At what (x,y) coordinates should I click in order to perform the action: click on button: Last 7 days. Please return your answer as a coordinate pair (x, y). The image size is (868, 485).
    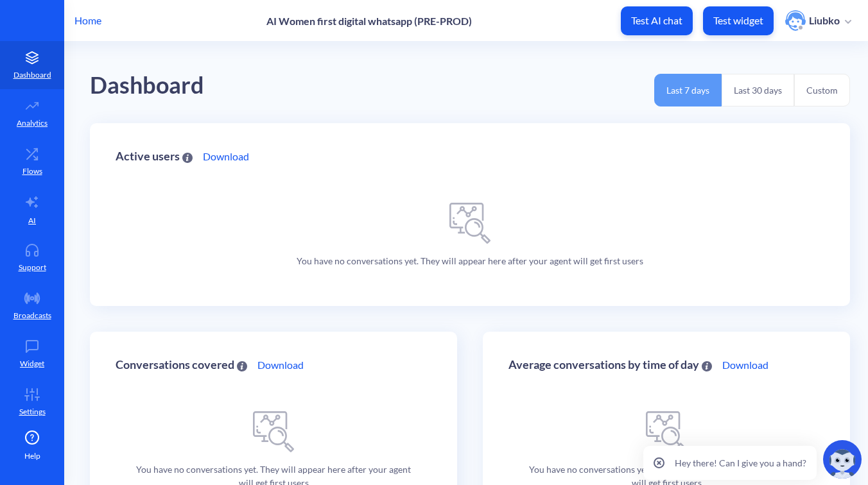
    Looking at the image, I should click on (687, 90).